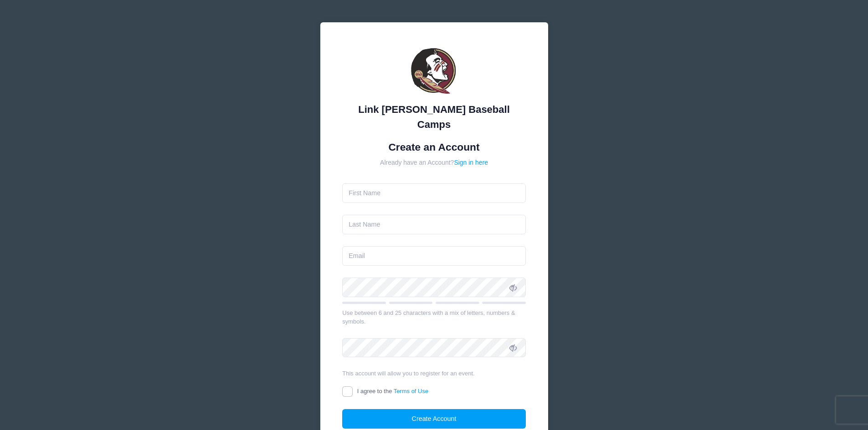 This screenshot has height=430, width=868. I want to click on img: Link Jarrett Baseball Camps, so click(434, 72).